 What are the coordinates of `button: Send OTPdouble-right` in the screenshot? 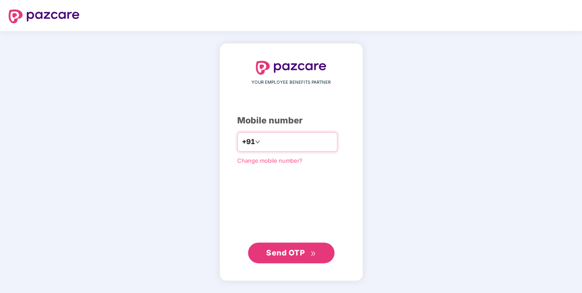 It's located at (291, 253).